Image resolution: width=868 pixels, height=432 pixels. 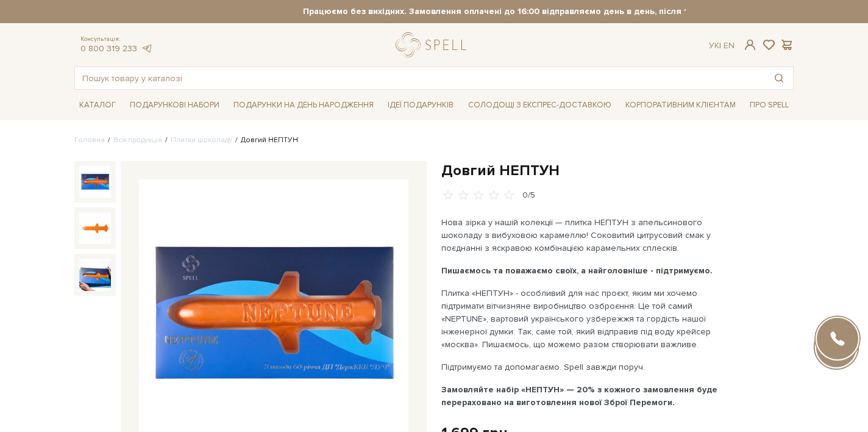 I want to click on p: Підтримуємо та допомагаємо. Spell завжди поруч., so click(x=584, y=367).